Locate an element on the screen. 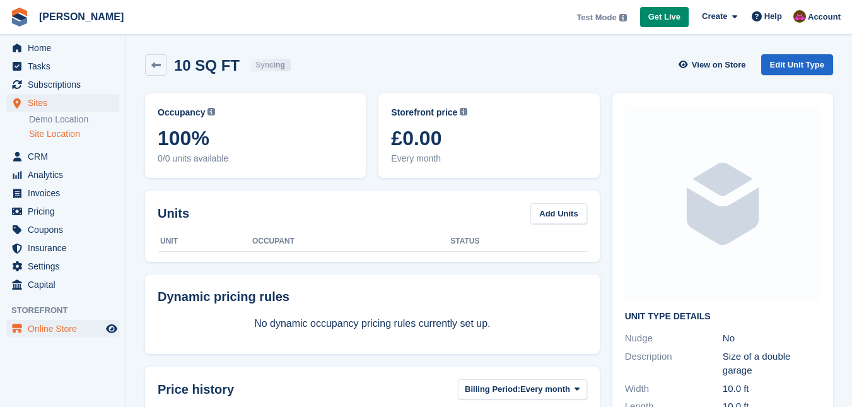 The width and height of the screenshot is (852, 407). span: Billing Period: is located at coordinates (493, 389).